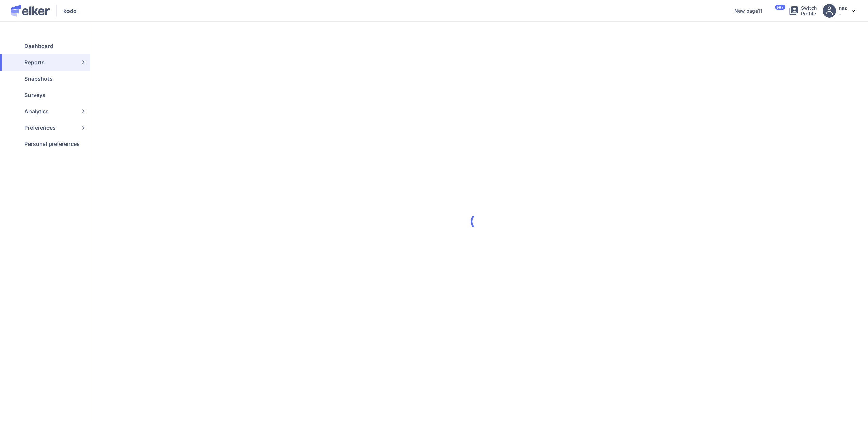  I want to click on span: Analytics, so click(36, 111).